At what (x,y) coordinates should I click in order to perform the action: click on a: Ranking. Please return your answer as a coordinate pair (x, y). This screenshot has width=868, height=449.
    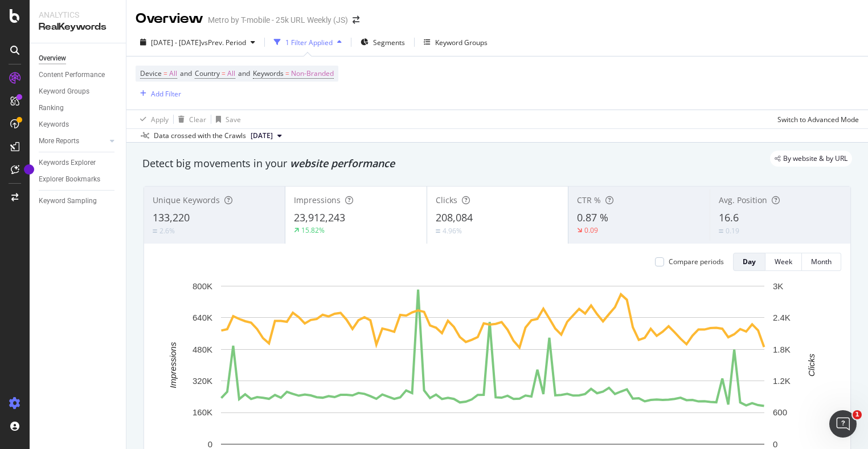
    Looking at the image, I should click on (78, 108).